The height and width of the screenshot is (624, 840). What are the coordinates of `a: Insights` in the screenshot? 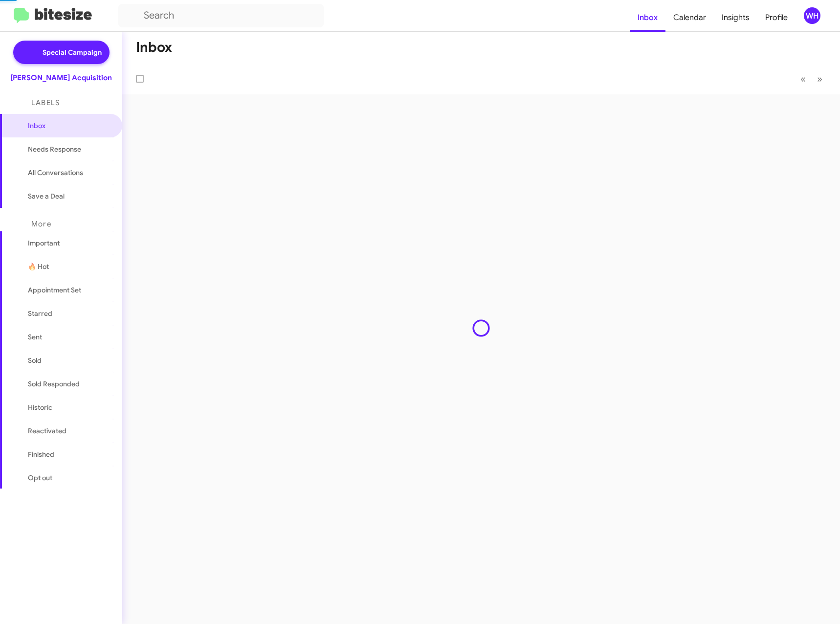 It's located at (735, 18).